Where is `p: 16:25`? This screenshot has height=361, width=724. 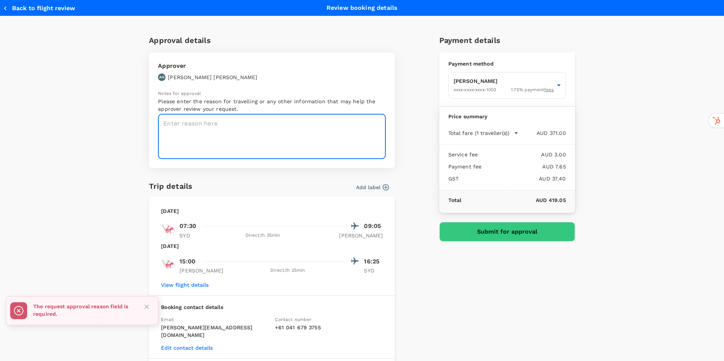 p: 16:25 is located at coordinates (373, 262).